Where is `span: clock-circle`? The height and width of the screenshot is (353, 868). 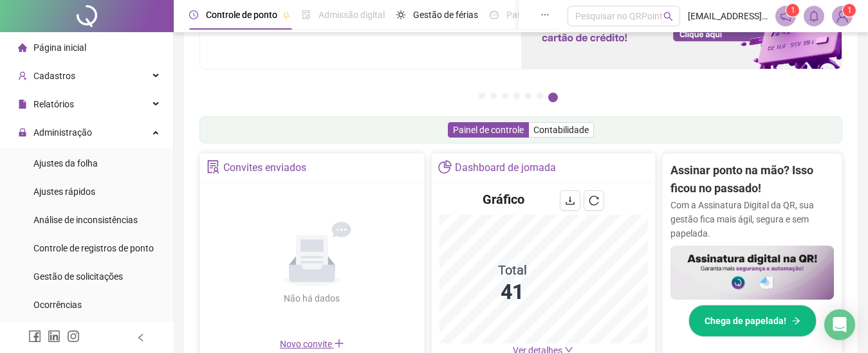
span: clock-circle is located at coordinates (194, 15).